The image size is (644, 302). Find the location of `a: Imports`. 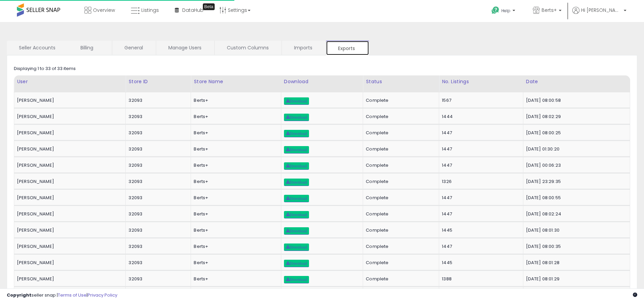

a: Imports is located at coordinates (303, 48).